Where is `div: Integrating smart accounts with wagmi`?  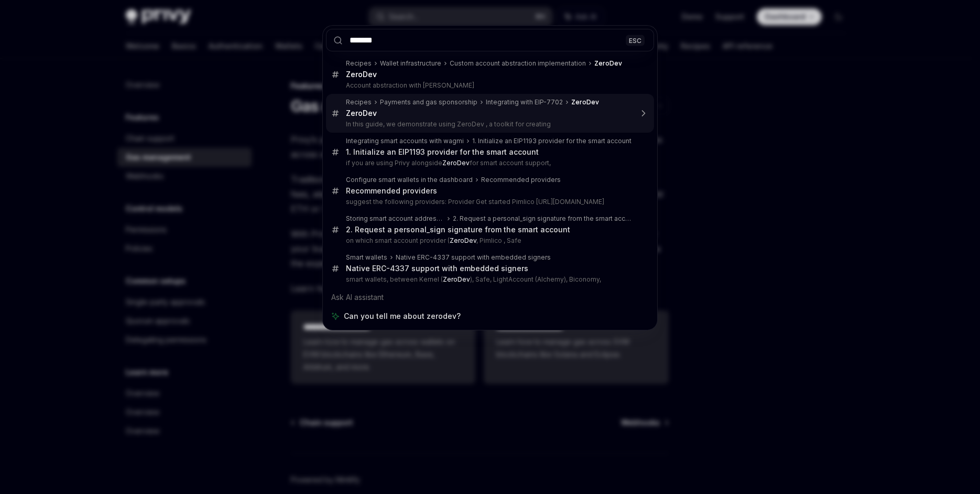
div: Integrating smart accounts with wagmi is located at coordinates (405, 141).